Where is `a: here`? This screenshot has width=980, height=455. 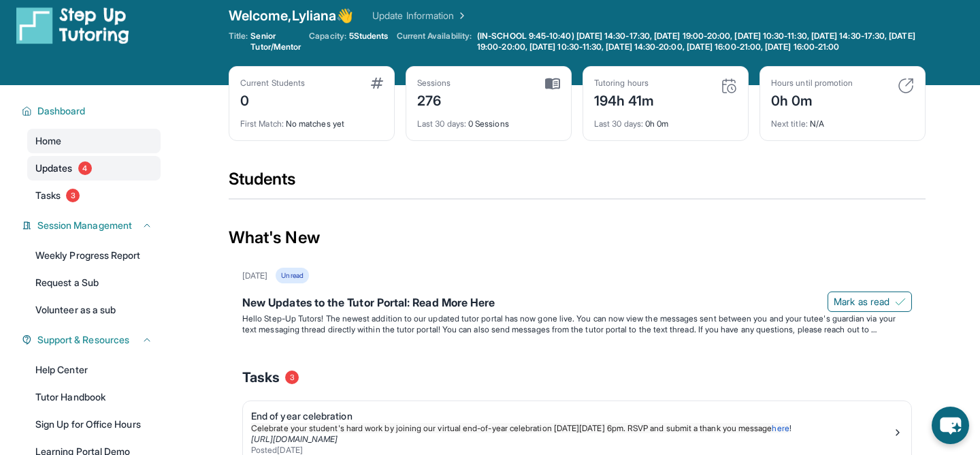 a: here is located at coordinates (780, 427).